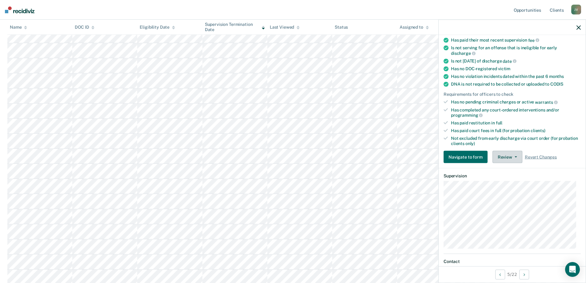 This screenshot has width=586, height=283. What do you see at coordinates (557, 76) in the screenshot?
I see `span: months` at bounding box center [557, 76].